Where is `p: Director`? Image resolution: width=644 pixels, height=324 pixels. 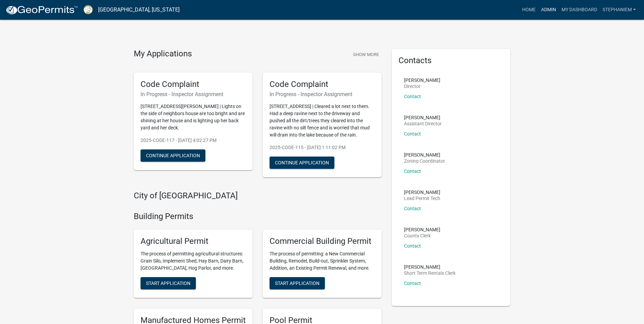
p: Director is located at coordinates (422, 86).